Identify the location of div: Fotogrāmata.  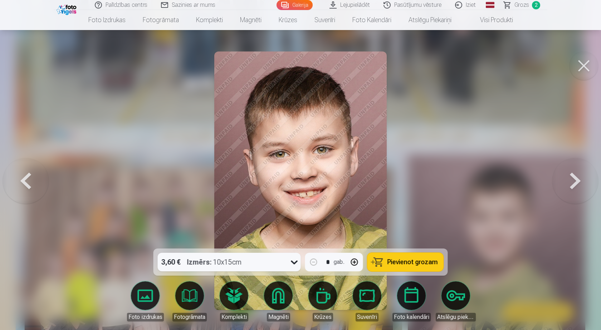
(190, 318).